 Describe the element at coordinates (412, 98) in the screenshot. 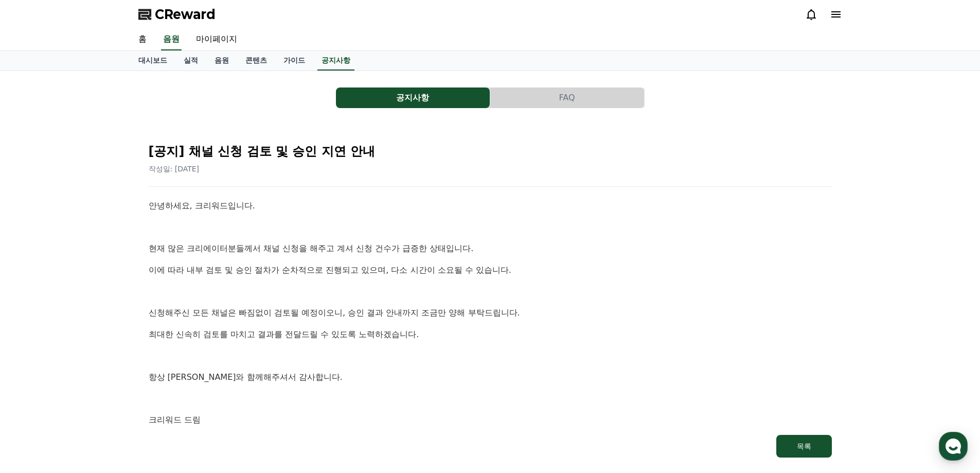

I see `button: 공지사항` at that location.